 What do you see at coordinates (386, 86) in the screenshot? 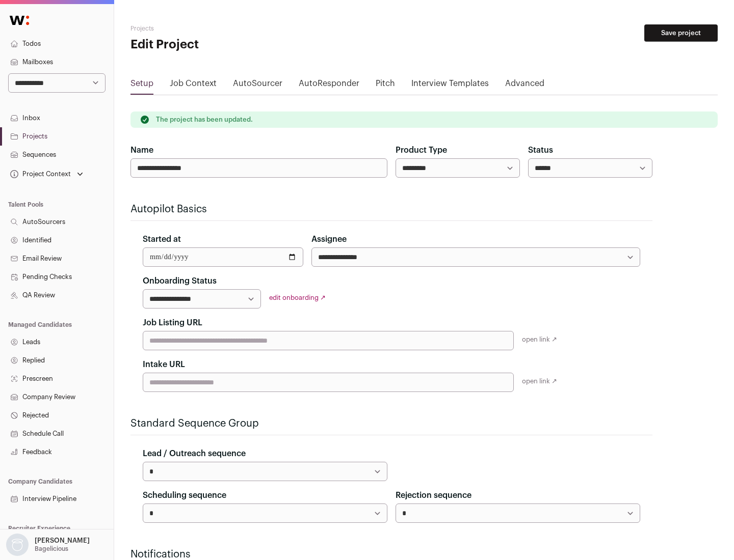
I see `a: Pitch` at bounding box center [386, 86].